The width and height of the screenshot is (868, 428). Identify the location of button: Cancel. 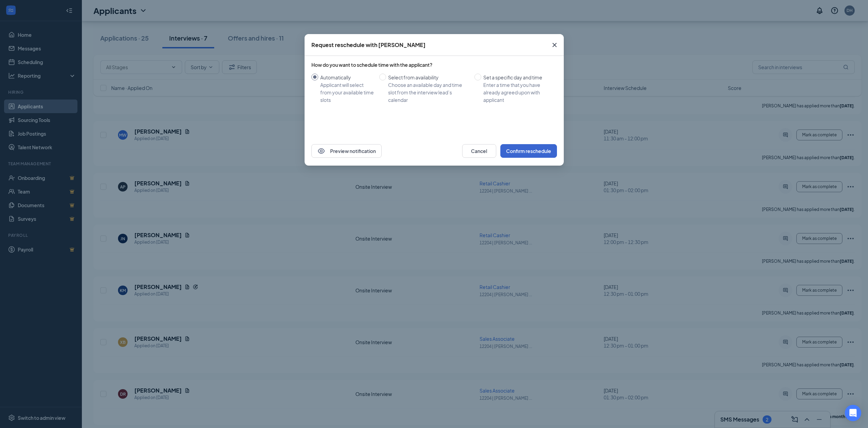
(479, 151).